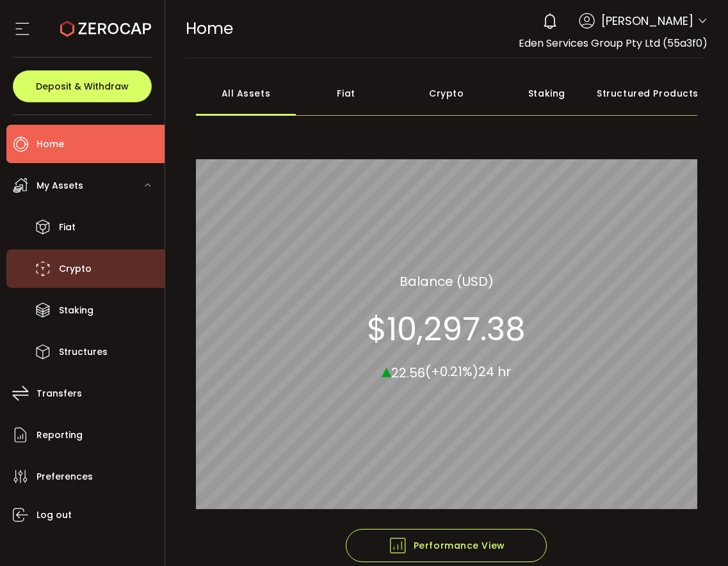  Describe the element at coordinates (546, 93) in the screenshot. I see `div: Staking` at that location.